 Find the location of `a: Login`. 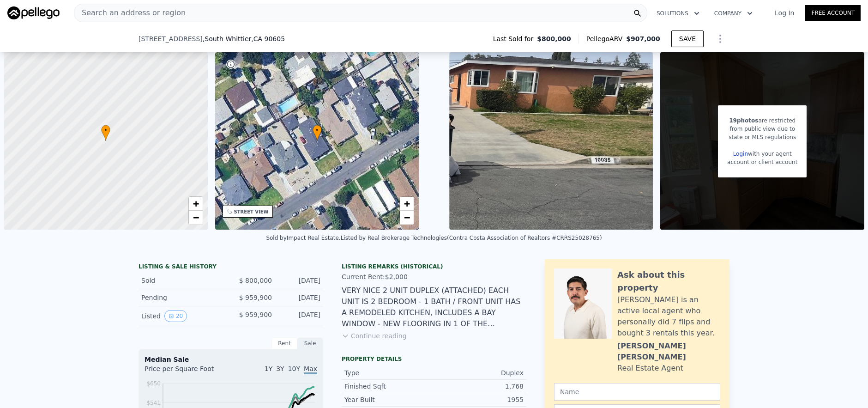

a: Login is located at coordinates (741, 154).